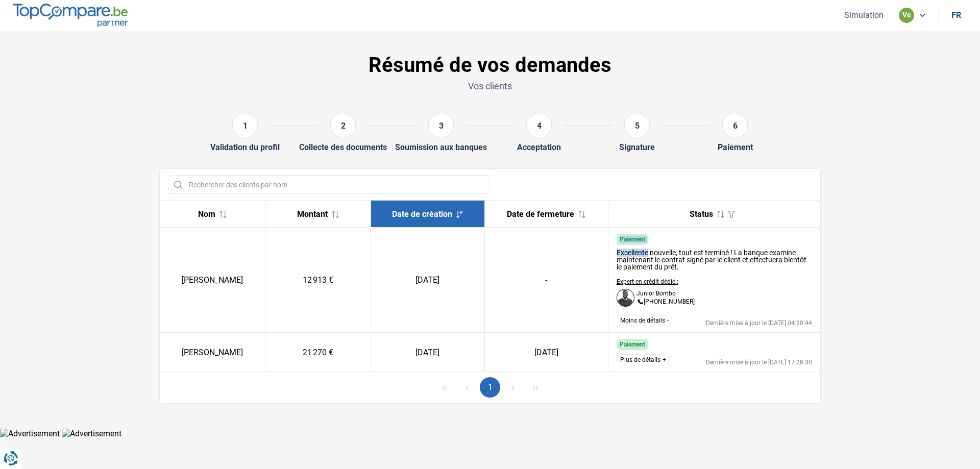 Image resolution: width=980 pixels, height=469 pixels. What do you see at coordinates (245, 125) in the screenshot?
I see `div: 1` at bounding box center [245, 125].